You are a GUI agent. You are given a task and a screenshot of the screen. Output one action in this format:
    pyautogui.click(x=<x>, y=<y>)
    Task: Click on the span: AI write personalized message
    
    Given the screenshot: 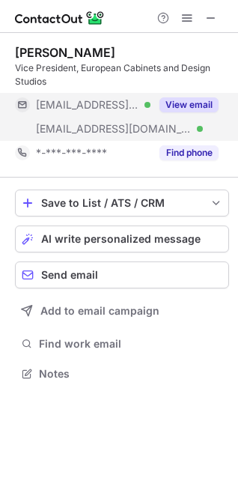 What is the action you would take?
    pyautogui.click(x=121, y=239)
    